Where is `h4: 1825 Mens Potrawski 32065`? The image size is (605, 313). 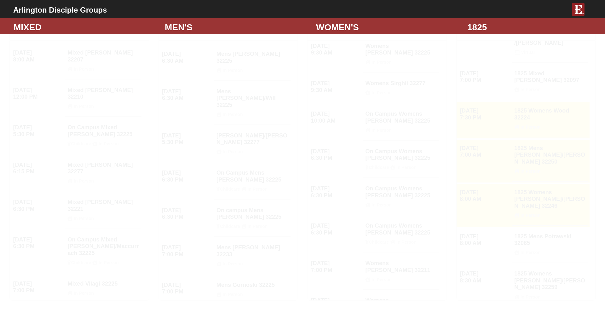 h4: 1825 Mens Potrawski 32065 is located at coordinates (550, 244).